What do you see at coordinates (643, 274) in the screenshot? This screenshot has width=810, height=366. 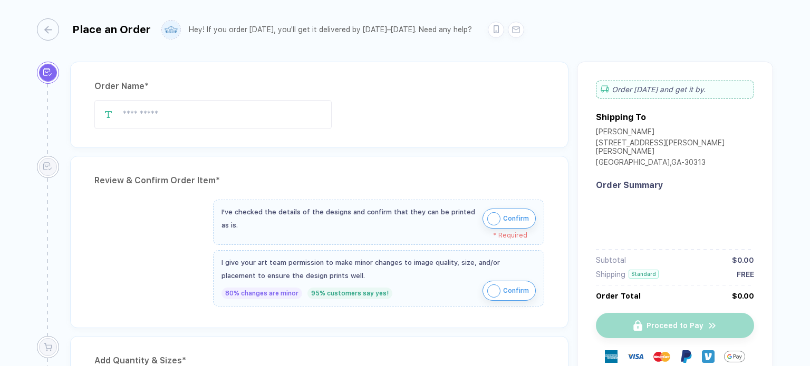 I see `div: Standard` at bounding box center [643, 274].